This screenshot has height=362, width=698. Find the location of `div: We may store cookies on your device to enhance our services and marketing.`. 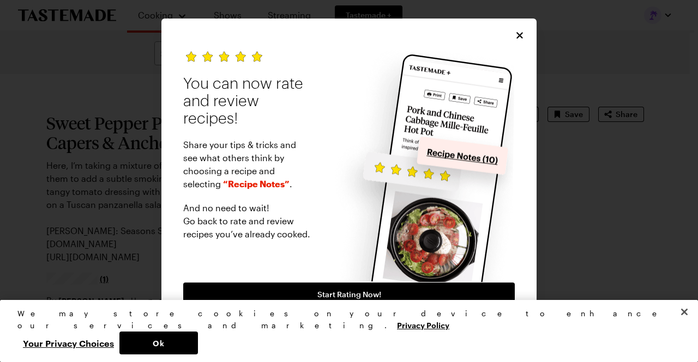

div: We may store cookies on your device to enhance our services and marketing. is located at coordinates (344, 320).